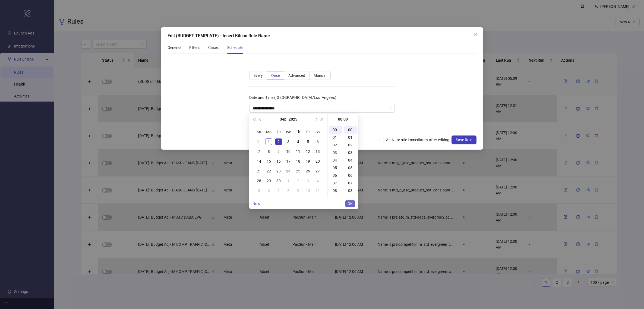 Image resolution: width=644 pixels, height=309 pixels. I want to click on td: 2025-09-14, so click(259, 161).